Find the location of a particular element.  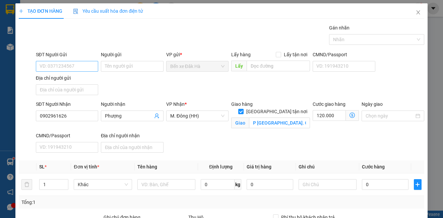

input: Địa chỉ của người gửi is located at coordinates (67, 90).